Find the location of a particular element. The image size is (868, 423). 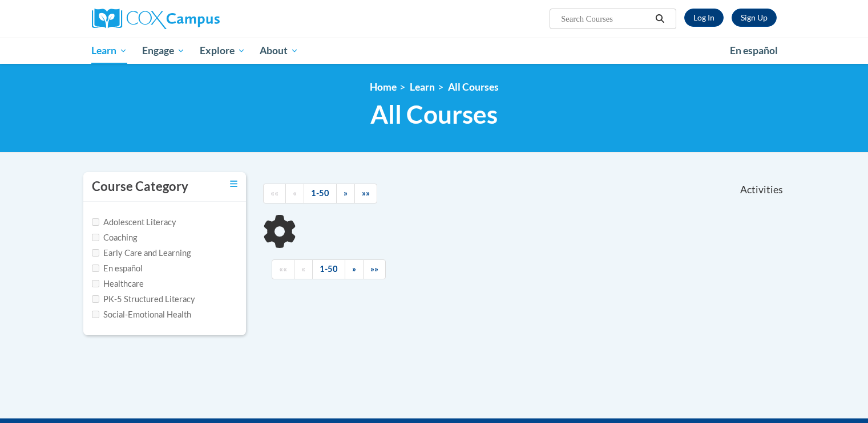

span: Learn is located at coordinates (109, 50).